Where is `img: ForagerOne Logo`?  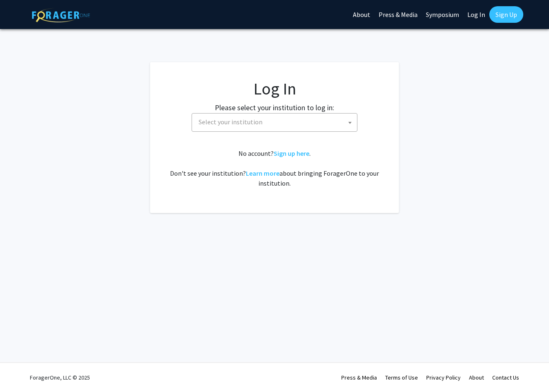 img: ForagerOne Logo is located at coordinates (61, 15).